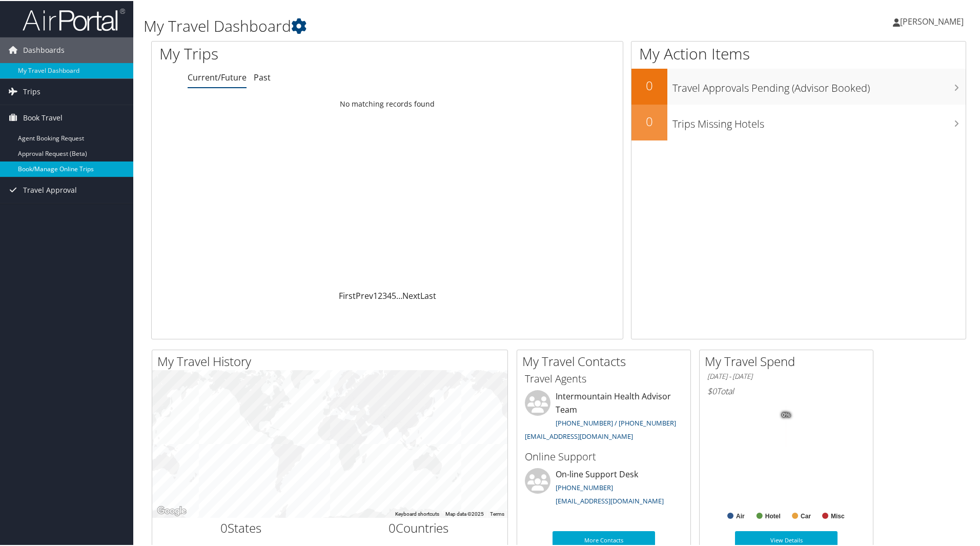 Image resolution: width=980 pixels, height=546 pixels. Describe the element at coordinates (347, 295) in the screenshot. I see `a: First` at that location.